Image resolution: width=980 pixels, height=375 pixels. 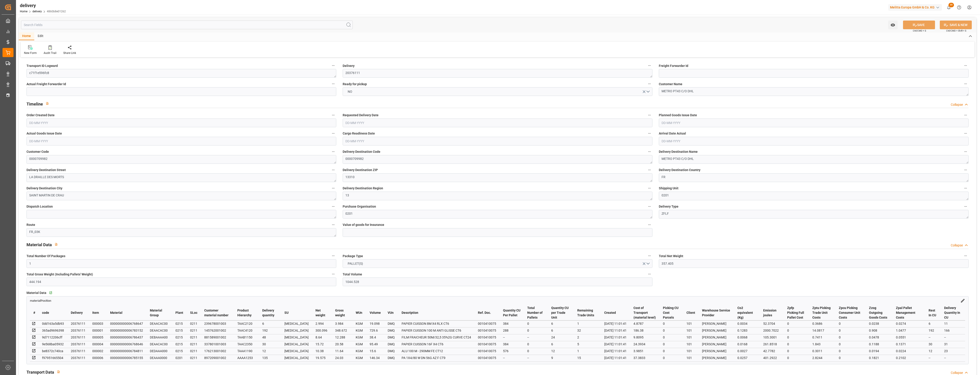 I want to click on div: 20.58, so click(x=342, y=344).